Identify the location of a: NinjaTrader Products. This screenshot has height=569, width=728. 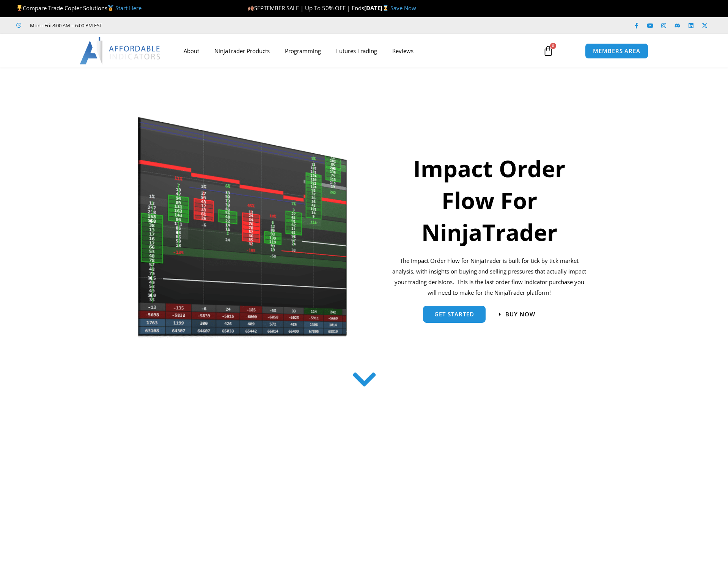
(242, 51).